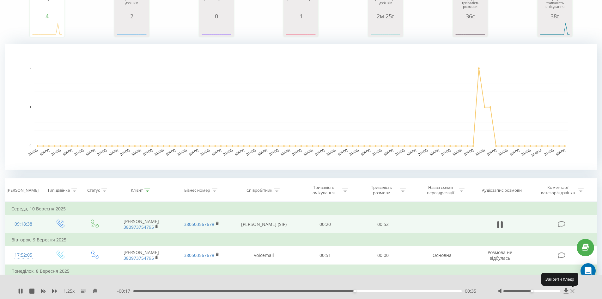 The image size is (602, 299). What do you see at coordinates (440, 190) in the screenshot?
I see `div: Назва схеми переадресації` at bounding box center [440, 190].